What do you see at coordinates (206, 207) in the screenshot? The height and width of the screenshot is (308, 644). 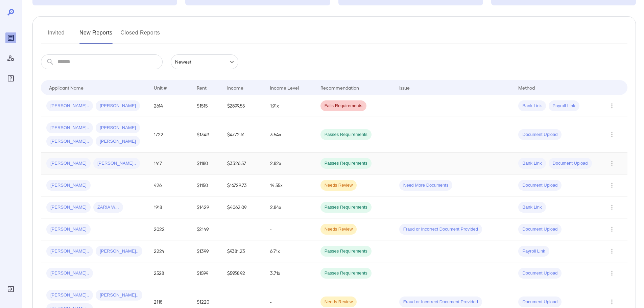 I see `td: $1429` at bounding box center [206, 207].